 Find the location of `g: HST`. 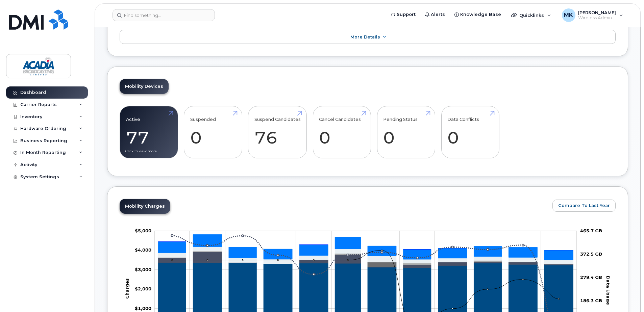

g: HST is located at coordinates (365, 247).